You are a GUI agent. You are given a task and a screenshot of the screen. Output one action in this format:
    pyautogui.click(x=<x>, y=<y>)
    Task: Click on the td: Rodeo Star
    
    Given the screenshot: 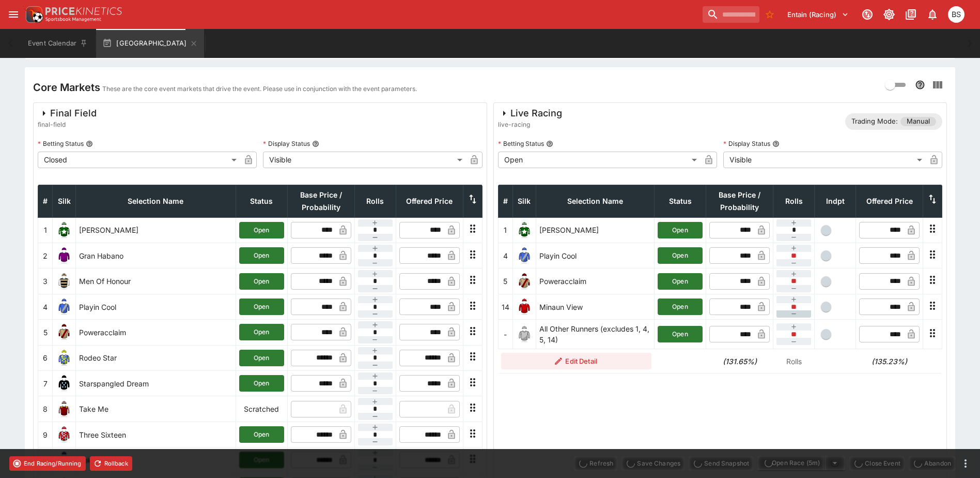 What is the action you would take?
    pyautogui.click(x=156, y=357)
    